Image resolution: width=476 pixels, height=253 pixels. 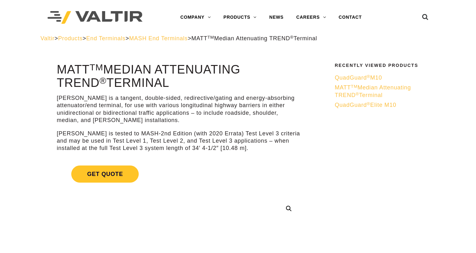 What do you see at coordinates (383, 105) in the screenshot?
I see `a: QuadGuard®Elite M10` at bounding box center [383, 105].